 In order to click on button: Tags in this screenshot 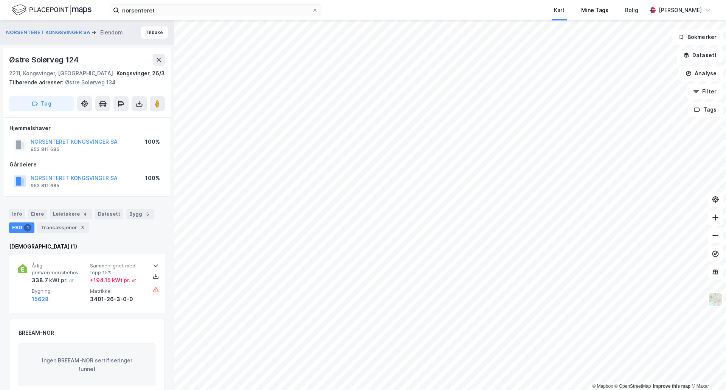, I will do `click(705, 110)`.